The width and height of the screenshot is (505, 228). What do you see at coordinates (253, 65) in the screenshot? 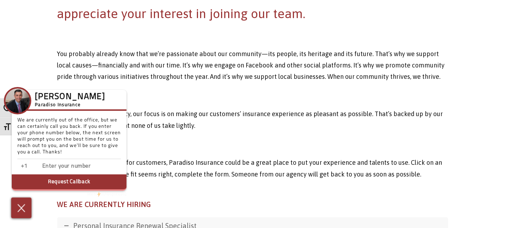
I see `p: You probably already know that we’re passionate about our community—its people, its heritage and ...` at bounding box center [253, 65].